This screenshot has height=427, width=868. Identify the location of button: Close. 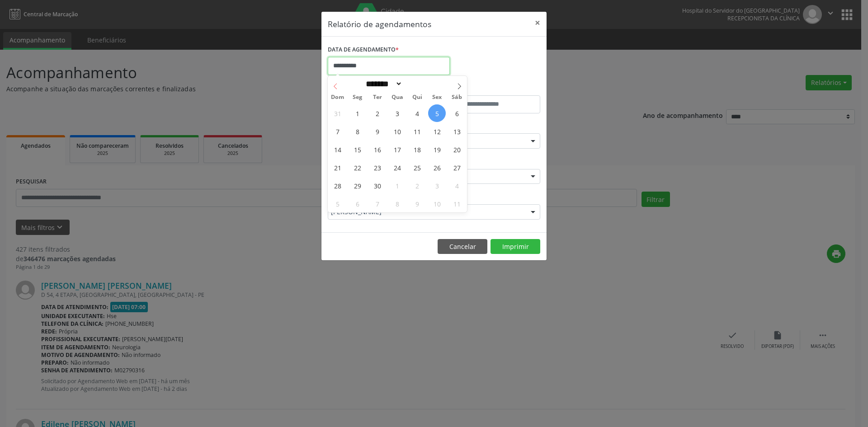
(538, 22).